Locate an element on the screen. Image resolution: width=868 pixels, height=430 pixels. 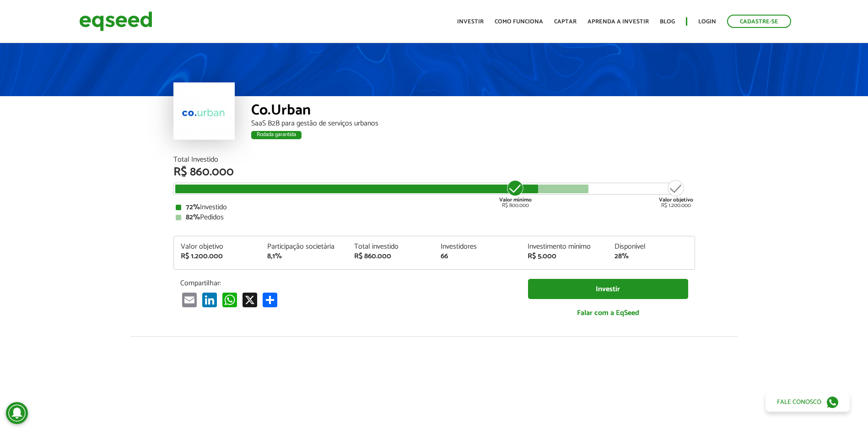
a: Compartilhar is located at coordinates (270, 300).